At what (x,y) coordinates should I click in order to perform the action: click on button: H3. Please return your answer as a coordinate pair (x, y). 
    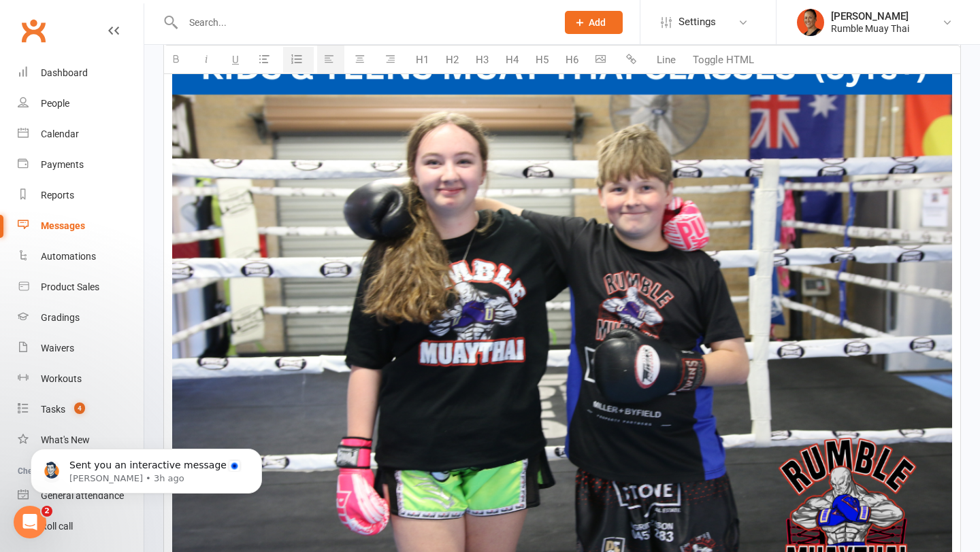
    Looking at the image, I should click on (482, 60).